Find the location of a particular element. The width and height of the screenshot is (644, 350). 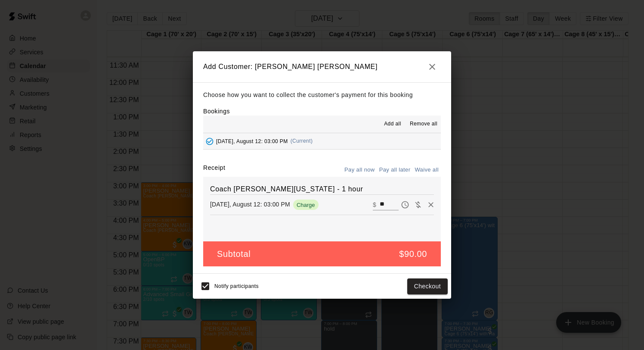

p: Choose how you want to collect the customer's payment for this booking is located at coordinates (322, 95).